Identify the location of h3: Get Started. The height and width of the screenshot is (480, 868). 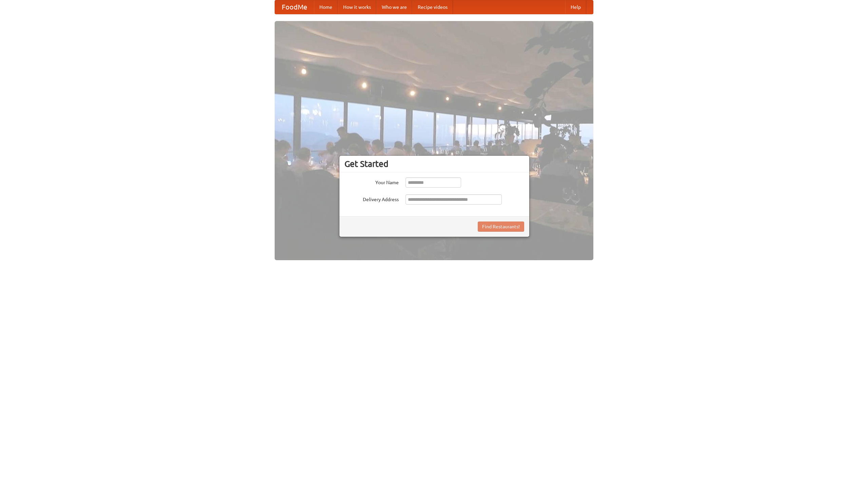
(434, 164).